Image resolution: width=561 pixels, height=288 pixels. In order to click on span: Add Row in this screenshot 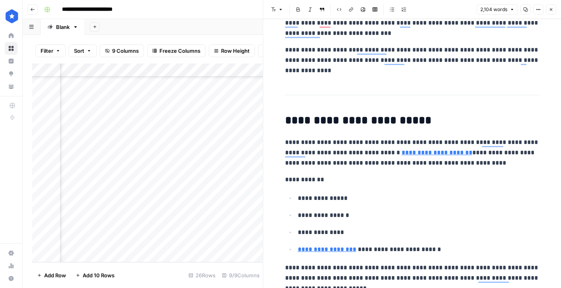, I will do `click(55, 276)`.